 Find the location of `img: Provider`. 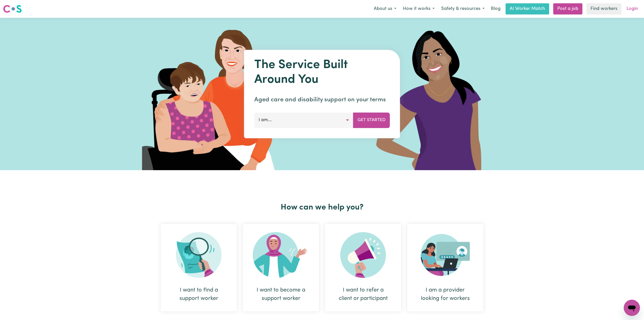

img: Provider is located at coordinates (445, 255).